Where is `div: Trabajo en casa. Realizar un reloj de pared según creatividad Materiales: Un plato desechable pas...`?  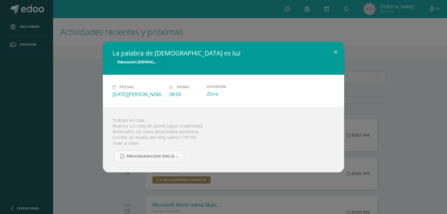
div: Trabajo en casa. Realizar un reloj de pared según creatividad Materiales: Un plato desechable pas... is located at coordinates (223, 140).